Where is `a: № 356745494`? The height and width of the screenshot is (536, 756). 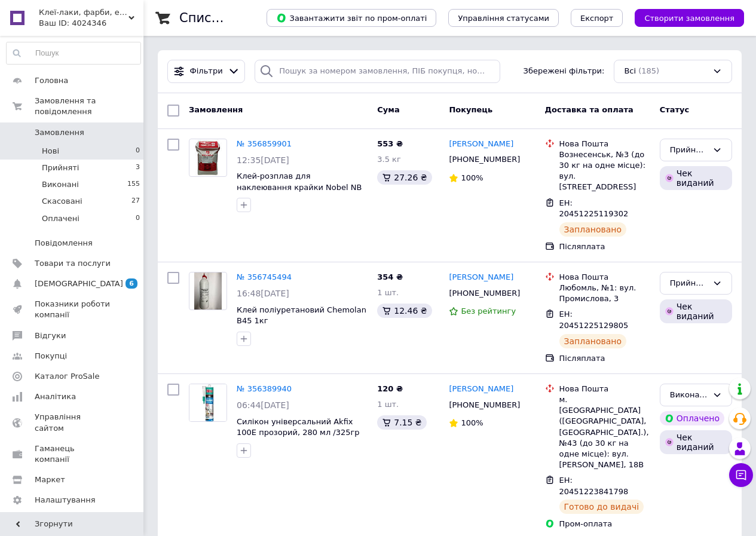 a: № 356745494 is located at coordinates (264, 276).